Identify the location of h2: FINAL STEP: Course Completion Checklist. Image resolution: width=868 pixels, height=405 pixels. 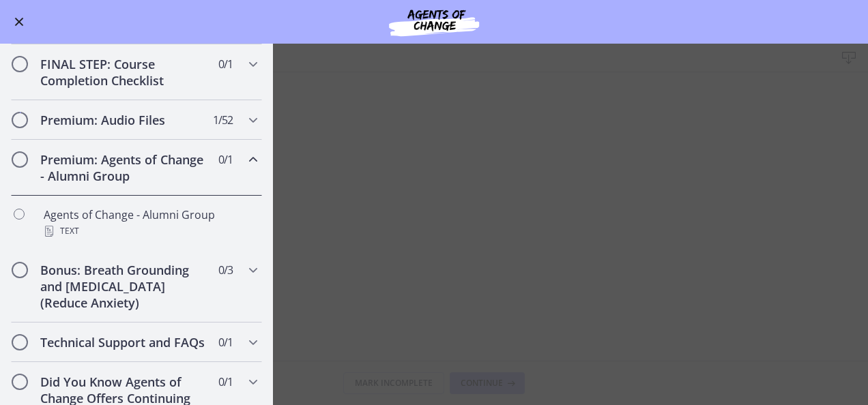
(123, 73).